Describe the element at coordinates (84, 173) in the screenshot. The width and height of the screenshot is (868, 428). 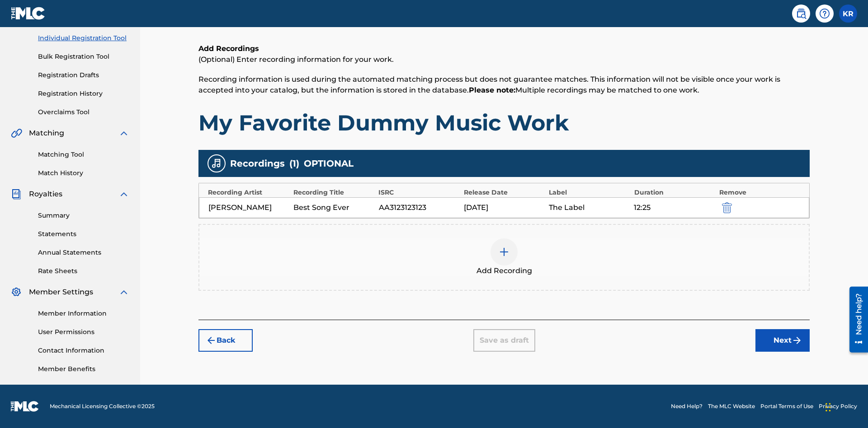
I see `a: Match History` at that location.